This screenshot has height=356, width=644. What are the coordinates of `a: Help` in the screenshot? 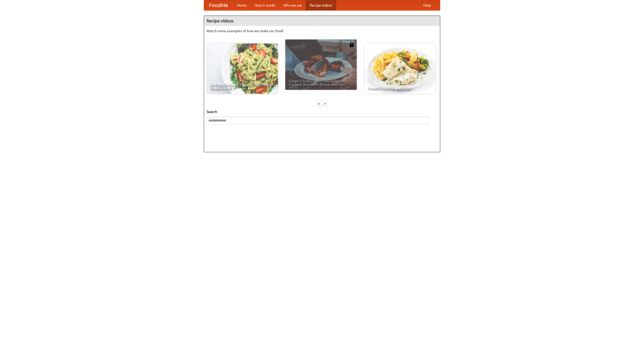 It's located at (427, 5).